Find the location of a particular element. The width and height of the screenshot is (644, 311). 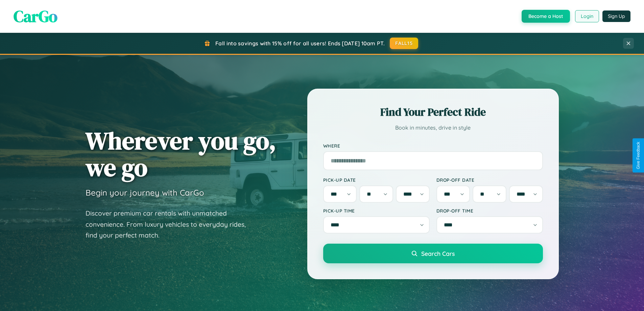

button: Sign Up is located at coordinates (616, 16).